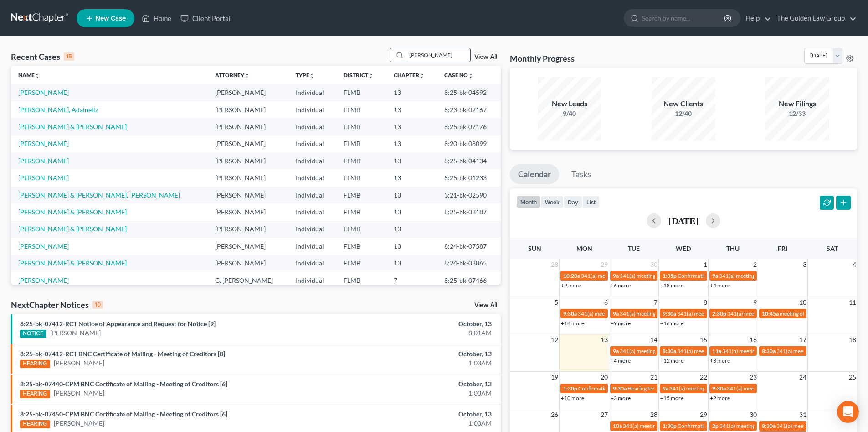 The image size is (868, 432). I want to click on td: 3:21-bk-02590, so click(469, 195).